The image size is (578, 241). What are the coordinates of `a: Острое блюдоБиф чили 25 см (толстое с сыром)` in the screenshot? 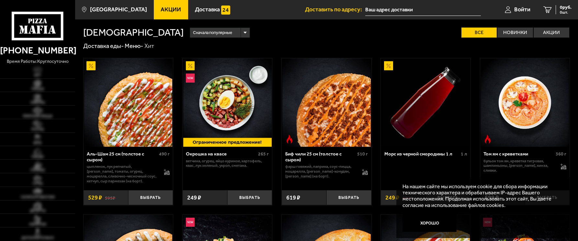 It's located at (326, 102).